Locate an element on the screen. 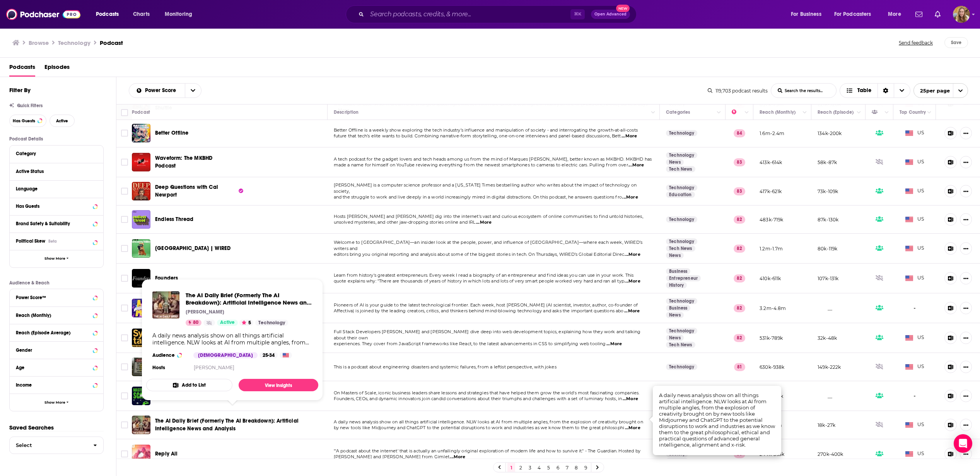 This screenshot has width=980, height=476. span: Has Guests is located at coordinates (24, 121).